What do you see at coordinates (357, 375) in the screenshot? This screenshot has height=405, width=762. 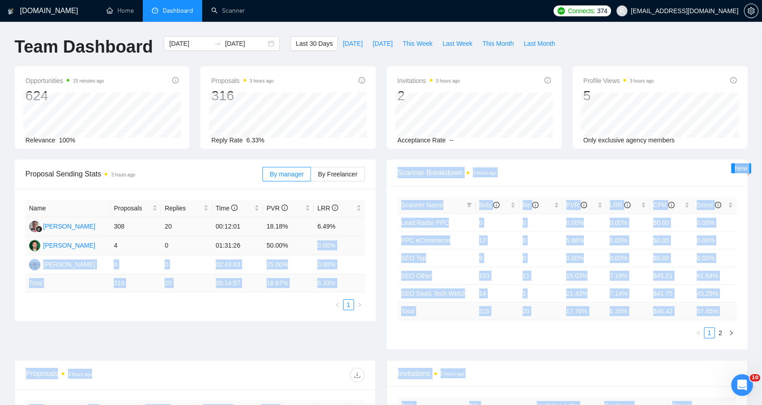 I see `span: download` at bounding box center [357, 375].